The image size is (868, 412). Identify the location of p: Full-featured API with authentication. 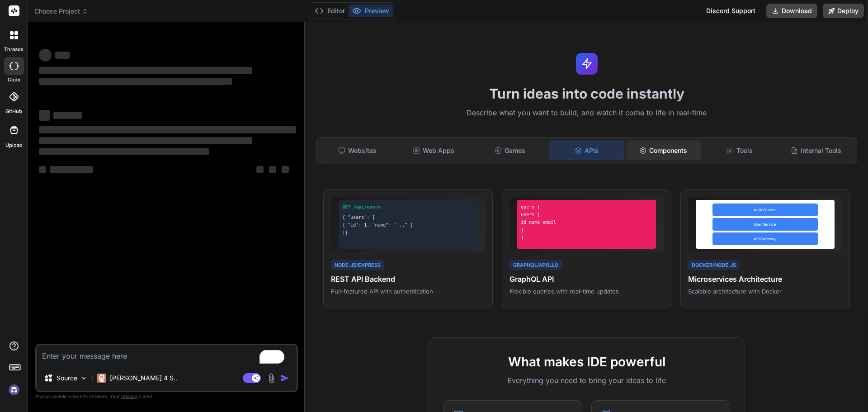
(408, 291).